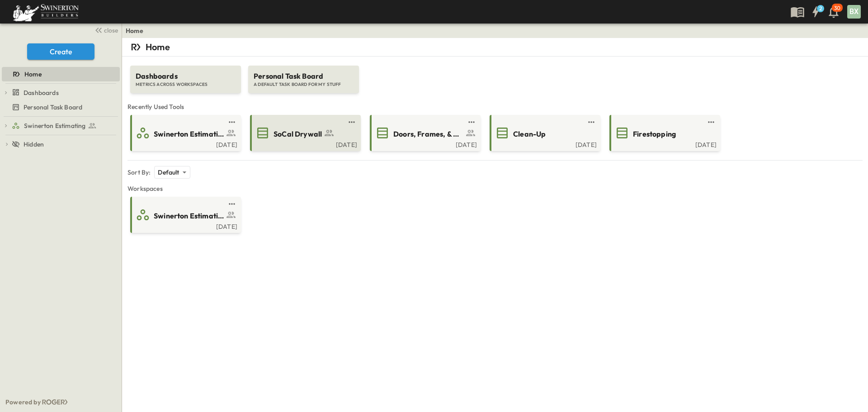 Image resolution: width=868 pixels, height=412 pixels. What do you see at coordinates (61, 107) in the screenshot?
I see `div: Personal Task Boardtest` at bounding box center [61, 107].